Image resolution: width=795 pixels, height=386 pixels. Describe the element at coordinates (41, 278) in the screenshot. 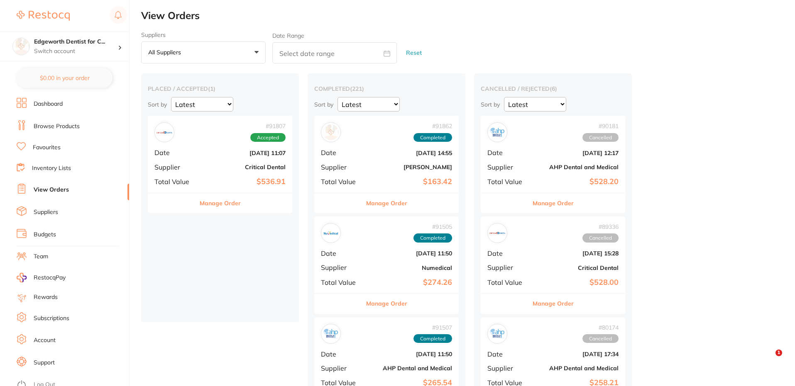

I see `a: RestocqPay` at that location.